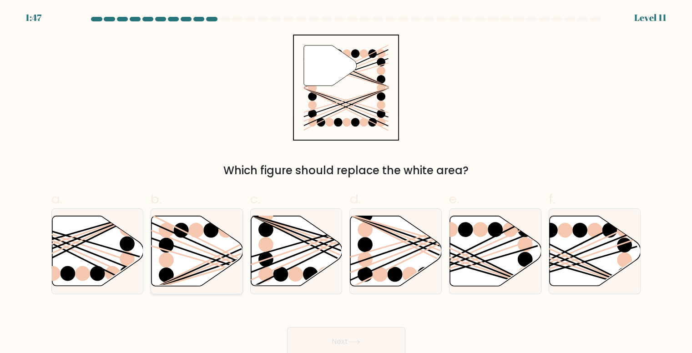 This screenshot has width=692, height=353. I want to click on span: e., so click(454, 199).